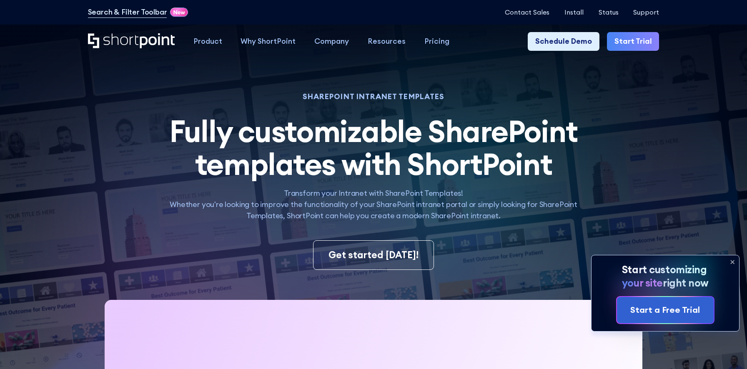  What do you see at coordinates (208, 41) in the screenshot?
I see `a: Product` at bounding box center [208, 41].